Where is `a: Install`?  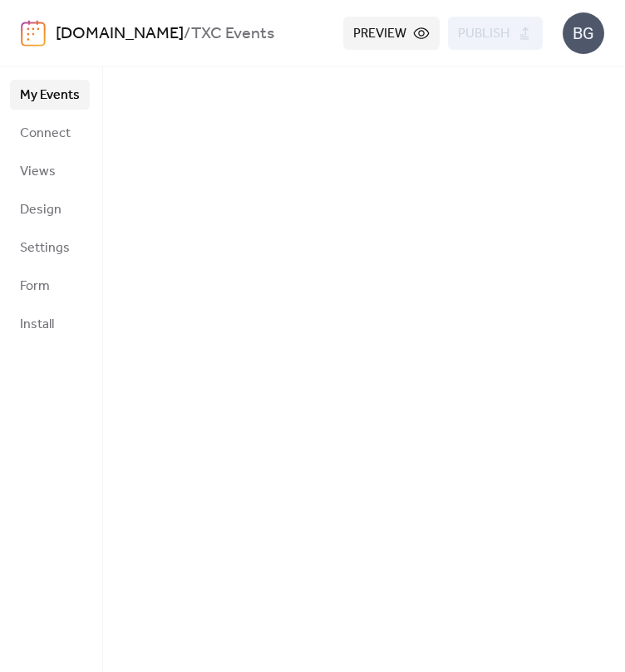
a: Install is located at coordinates (50, 324).